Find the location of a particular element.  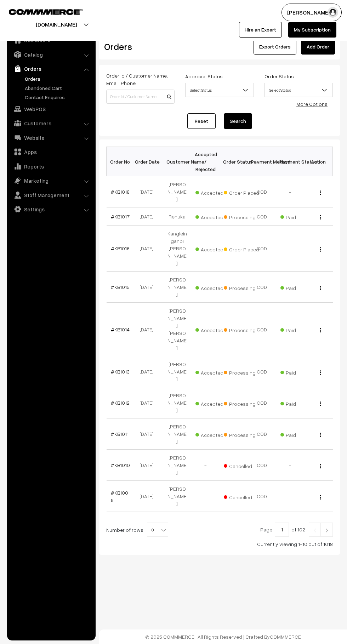

th: Accepted / Rejected is located at coordinates (205, 161).